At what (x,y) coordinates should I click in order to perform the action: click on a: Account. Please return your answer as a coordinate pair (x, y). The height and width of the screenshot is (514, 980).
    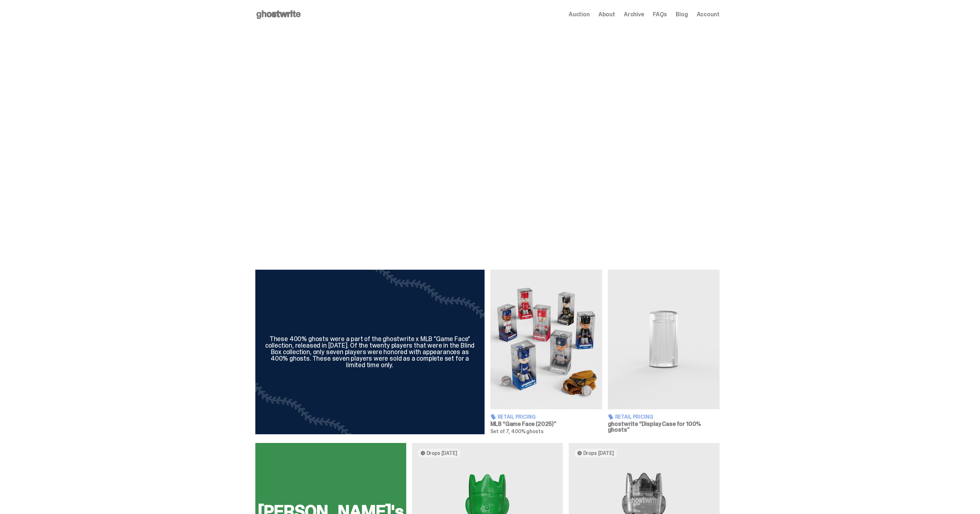
    Looking at the image, I should click on (708, 14).